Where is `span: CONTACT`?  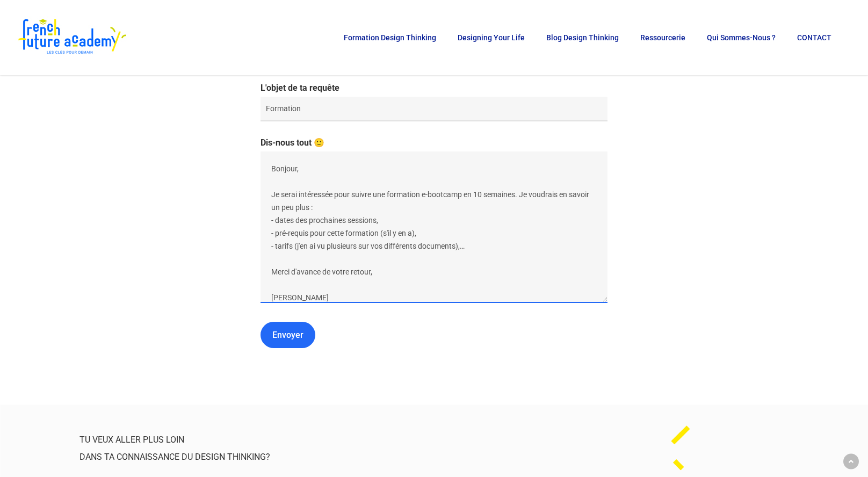 span: CONTACT is located at coordinates (814, 38).